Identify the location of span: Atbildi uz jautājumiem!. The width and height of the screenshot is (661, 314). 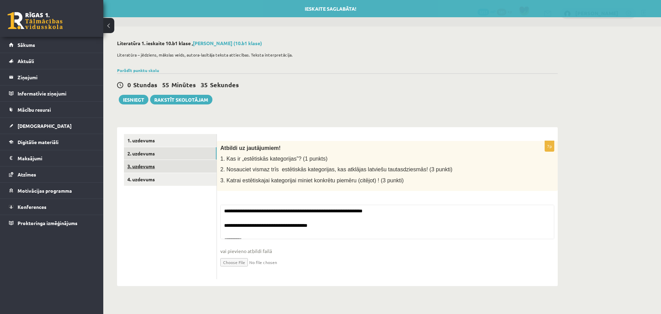
(250, 148).